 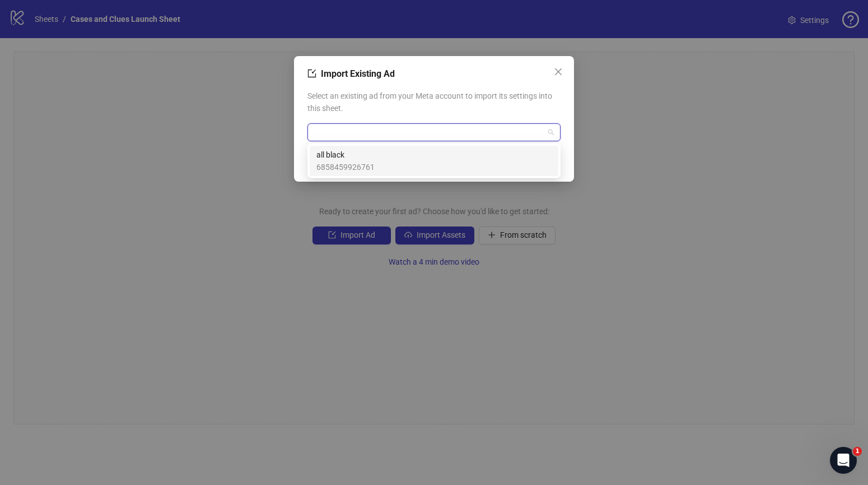 I want to click on span: Select an existing ad from your Meta account to import its settings into this sheet., so click(x=434, y=102).